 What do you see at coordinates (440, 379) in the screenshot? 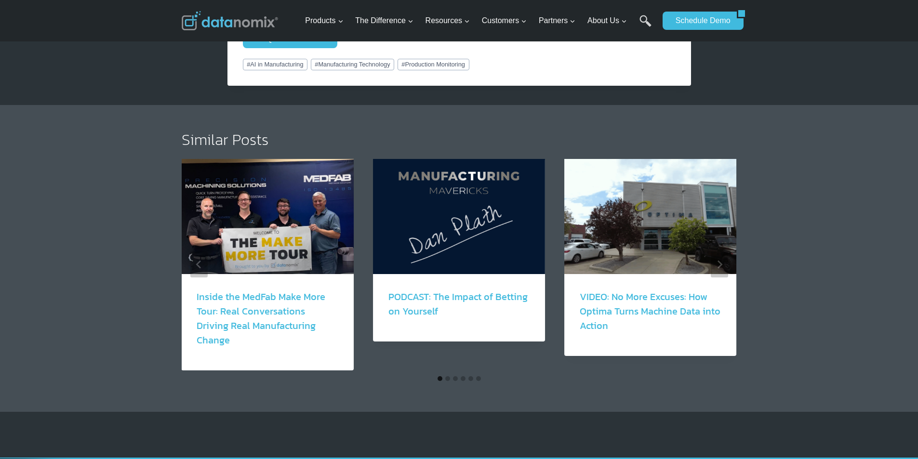
I see `button: Go to slide 1` at bounding box center [440, 379].